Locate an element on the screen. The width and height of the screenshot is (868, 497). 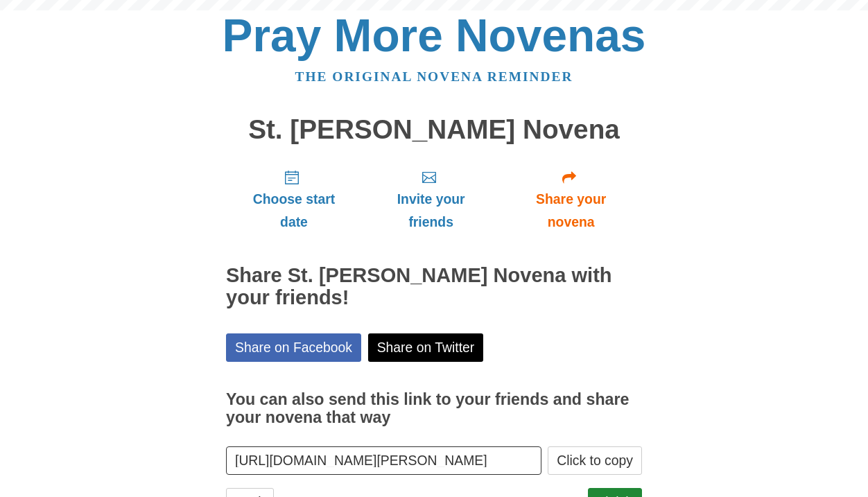
span: Share your novena is located at coordinates (571, 211).